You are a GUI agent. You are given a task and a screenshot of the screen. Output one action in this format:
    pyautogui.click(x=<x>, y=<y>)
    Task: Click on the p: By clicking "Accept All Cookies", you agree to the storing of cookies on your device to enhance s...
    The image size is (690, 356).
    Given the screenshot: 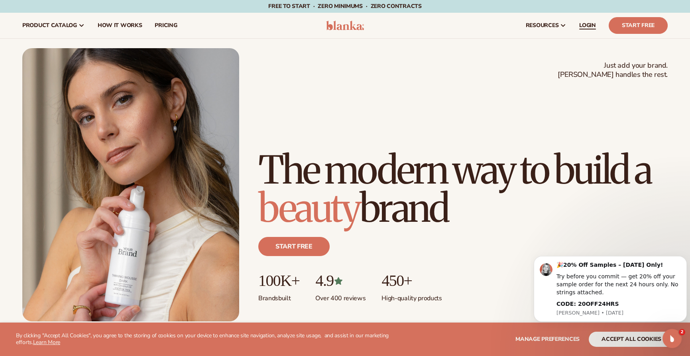 What is the action you would take?
    pyautogui.click(x=213, y=339)
    